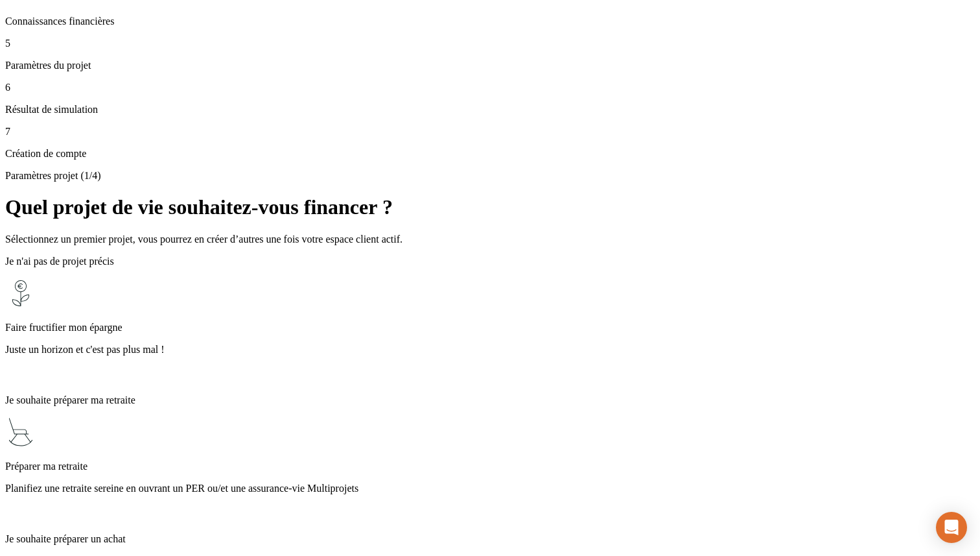 The height and width of the screenshot is (556, 980). Describe the element at coordinates (490, 328) in the screenshot. I see `p: Faire fructifier mon épargne` at that location.